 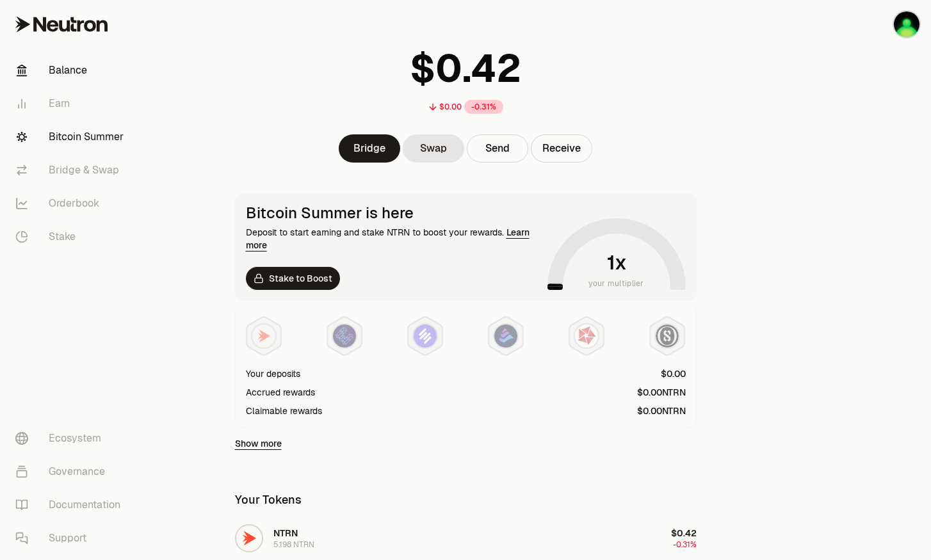 I want to click on a: Balance, so click(x=72, y=71).